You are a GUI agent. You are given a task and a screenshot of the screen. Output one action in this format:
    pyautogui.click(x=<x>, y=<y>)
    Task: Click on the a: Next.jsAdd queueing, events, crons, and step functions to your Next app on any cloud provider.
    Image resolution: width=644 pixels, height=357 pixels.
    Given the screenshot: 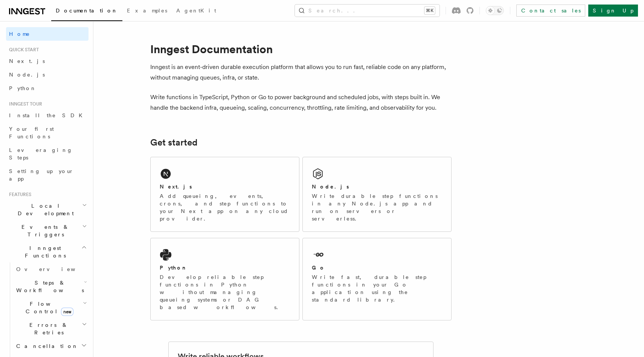 What is the action you would take?
    pyautogui.click(x=225, y=194)
    